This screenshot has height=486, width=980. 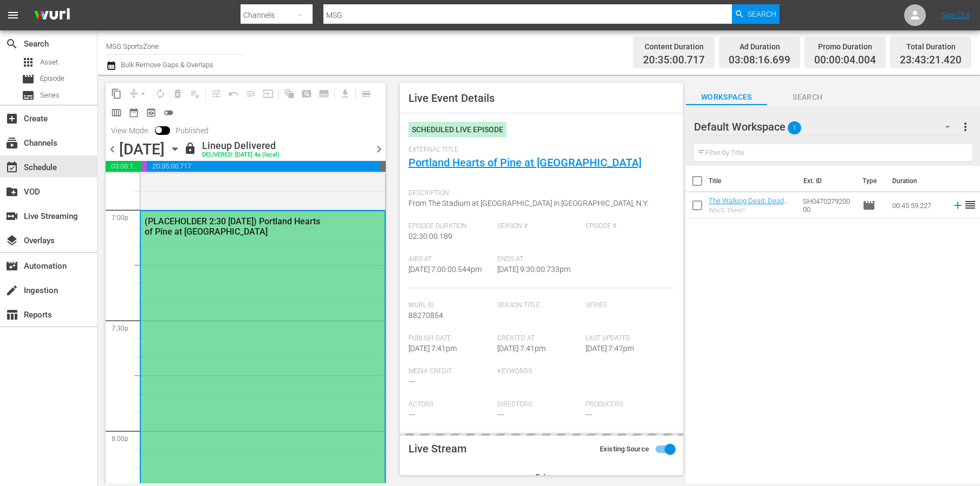 I want to click on a: Sign Out, so click(x=955, y=15).